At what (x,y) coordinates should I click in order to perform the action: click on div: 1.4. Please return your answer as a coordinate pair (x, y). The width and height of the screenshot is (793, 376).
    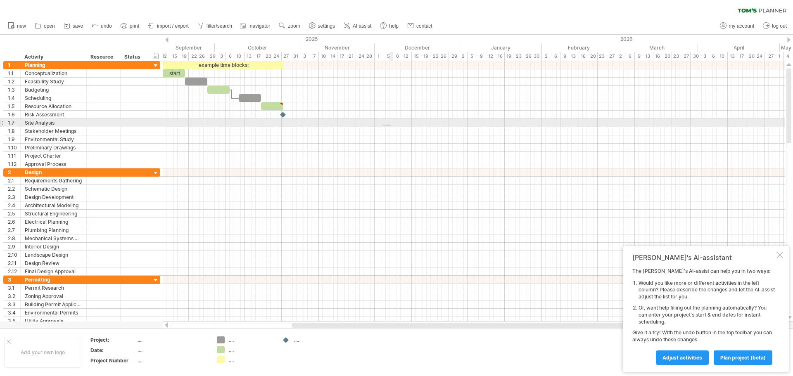
    Looking at the image, I should click on (14, 98).